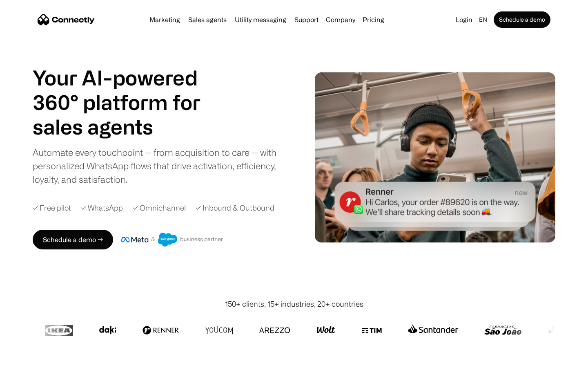  Describe the element at coordinates (207, 20) in the screenshot. I see `a: Sales agents` at that location.